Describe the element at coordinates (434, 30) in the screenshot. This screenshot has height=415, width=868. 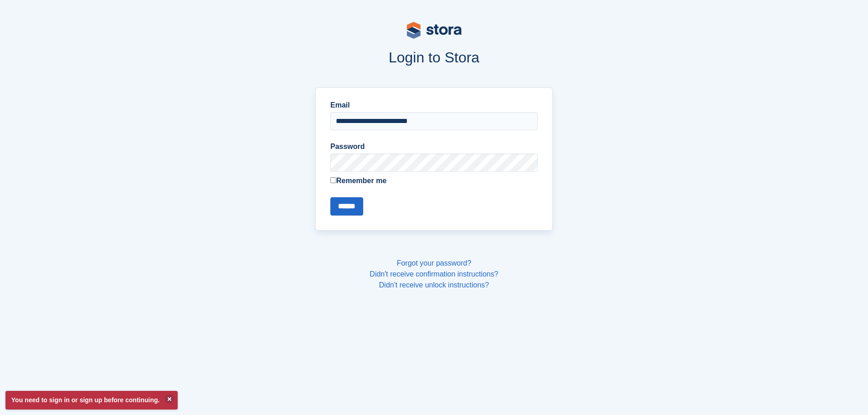
I see `img: stora-logo-53a41332b3708ae10de48c4981b4e9114cc0af31d8433b30ea865607fb682f29.svg` at that location.